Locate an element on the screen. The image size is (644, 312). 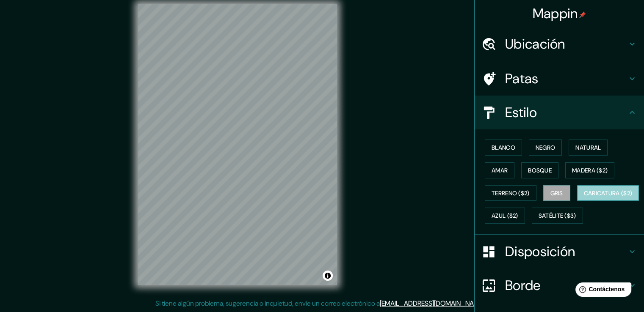
div: Borde is located at coordinates (559, 285).